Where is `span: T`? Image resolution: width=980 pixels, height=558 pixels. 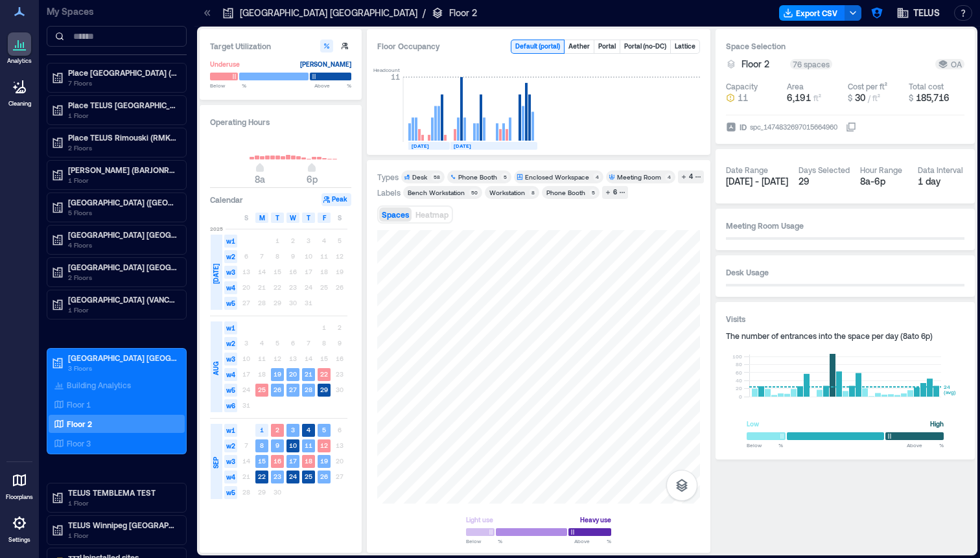
span: T is located at coordinates (308, 218).